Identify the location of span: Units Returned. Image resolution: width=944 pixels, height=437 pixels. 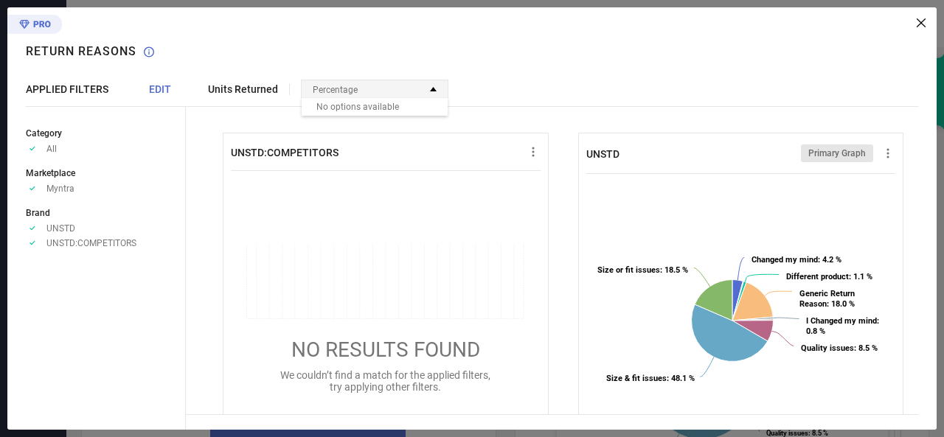
(243, 89).